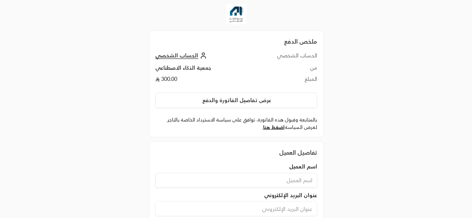 The width and height of the screenshot is (472, 218). Describe the element at coordinates (177, 56) in the screenshot. I see `span: الحساب الشخصي` at that location.